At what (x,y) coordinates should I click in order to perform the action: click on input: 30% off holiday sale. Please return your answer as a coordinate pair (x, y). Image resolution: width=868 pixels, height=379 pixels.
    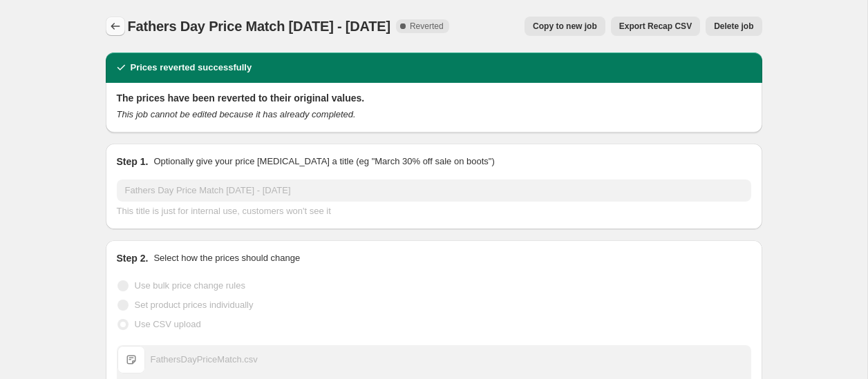
    Looking at the image, I should click on (434, 191).